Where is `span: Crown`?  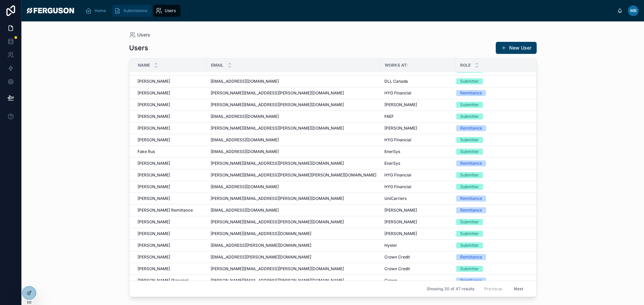 span: Crown is located at coordinates (391, 281).